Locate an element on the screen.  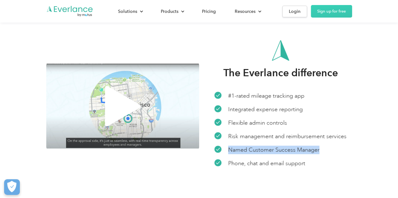
p: Risk management and reimbursement services is located at coordinates (287, 136).